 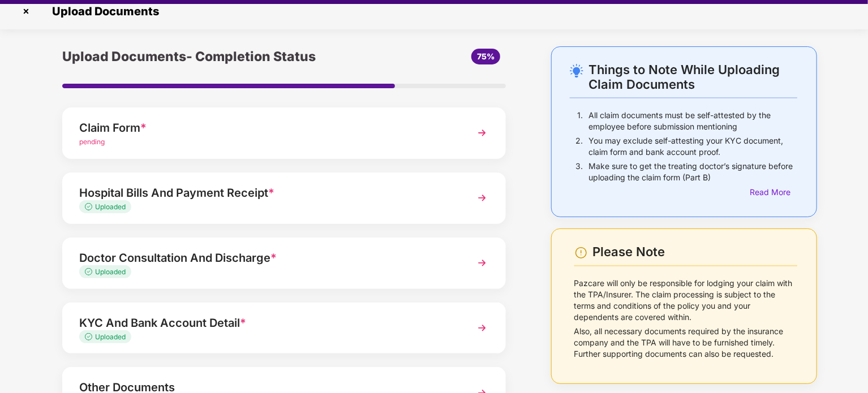 I want to click on p: 1., so click(x=580, y=121).